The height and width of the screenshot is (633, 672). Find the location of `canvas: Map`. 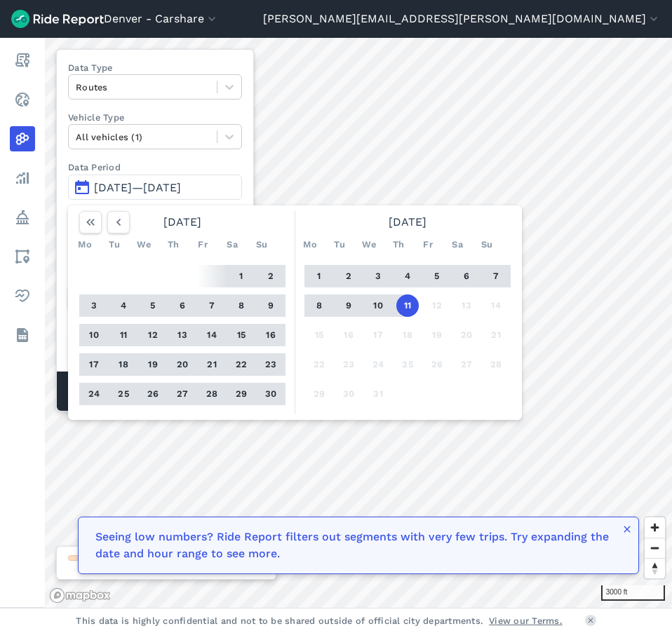

canvas: Map is located at coordinates (359, 323).